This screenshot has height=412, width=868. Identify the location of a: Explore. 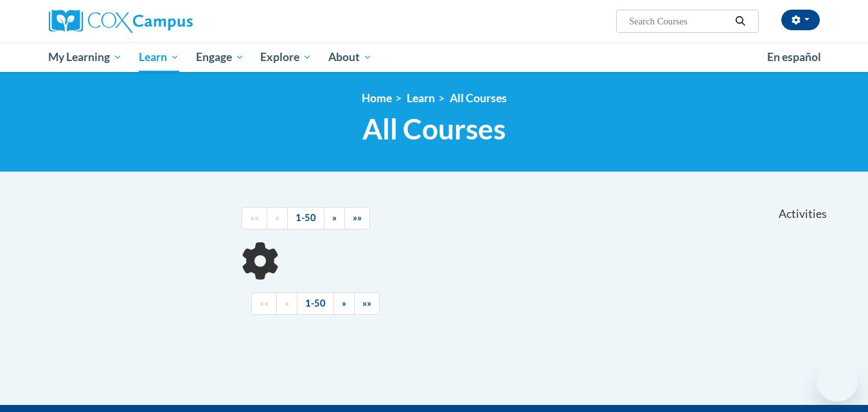
(286, 57).